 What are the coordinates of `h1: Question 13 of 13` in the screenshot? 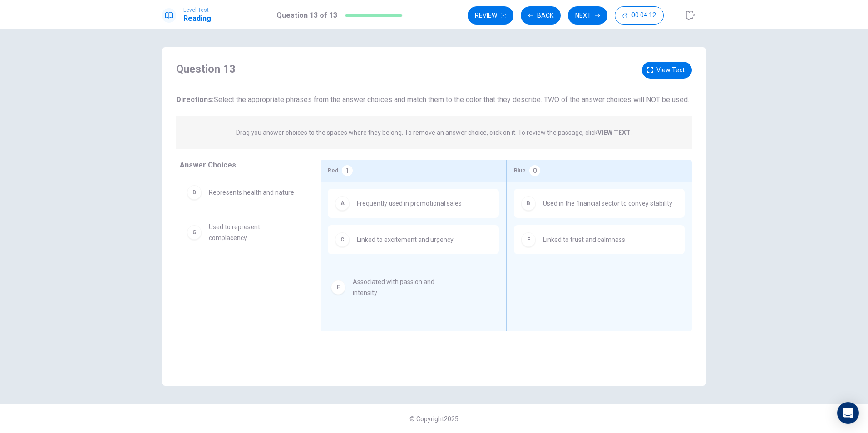 It's located at (307, 15).